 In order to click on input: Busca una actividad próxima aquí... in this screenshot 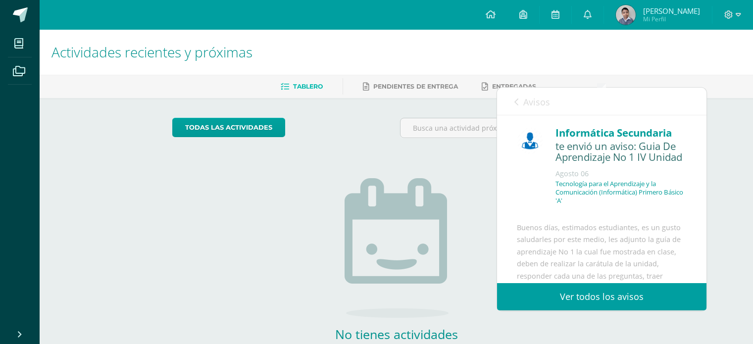, I will do `click(510, 128)`.